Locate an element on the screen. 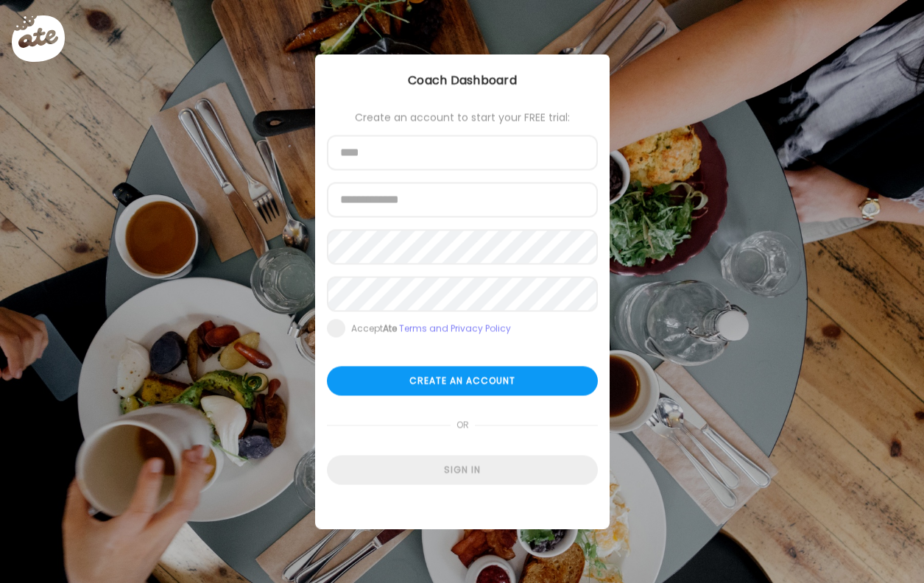 Image resolution: width=924 pixels, height=583 pixels. span: or is located at coordinates (461, 425).